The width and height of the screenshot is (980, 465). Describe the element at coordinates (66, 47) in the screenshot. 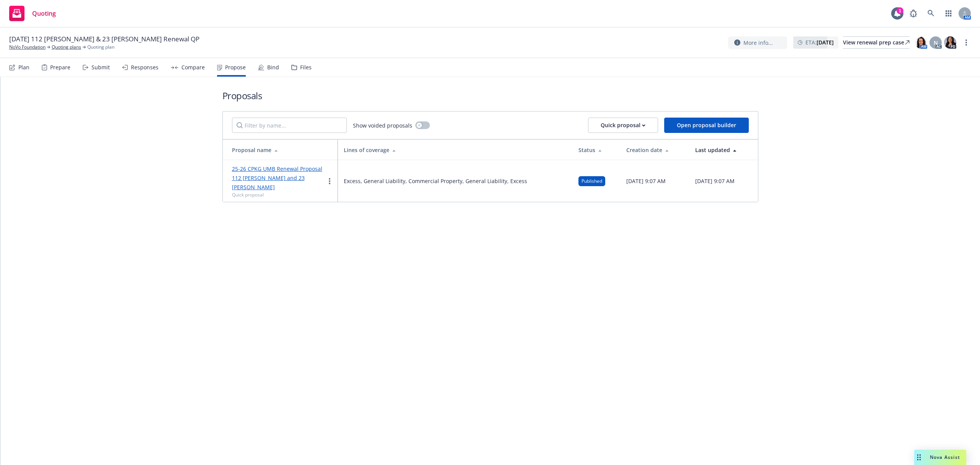

I see `a: Quoting plans` at that location.